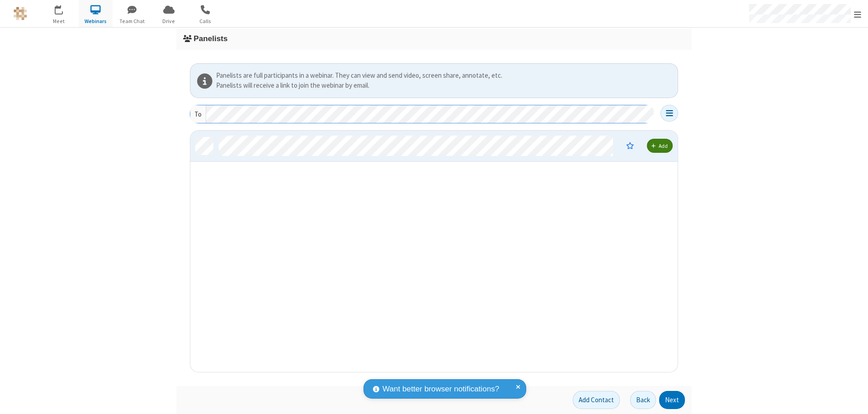  What do you see at coordinates (445, 75) in the screenshot?
I see `div: Panelists are full participants in a webinar. They can view and send video, screen share, annotat...` at bounding box center [445, 75].